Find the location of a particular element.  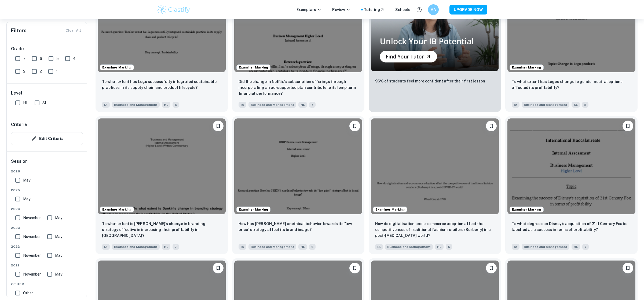

img: Business and Management IA example thumbnail: To what extent is Dunkin’s change in bra is located at coordinates (162, 167).